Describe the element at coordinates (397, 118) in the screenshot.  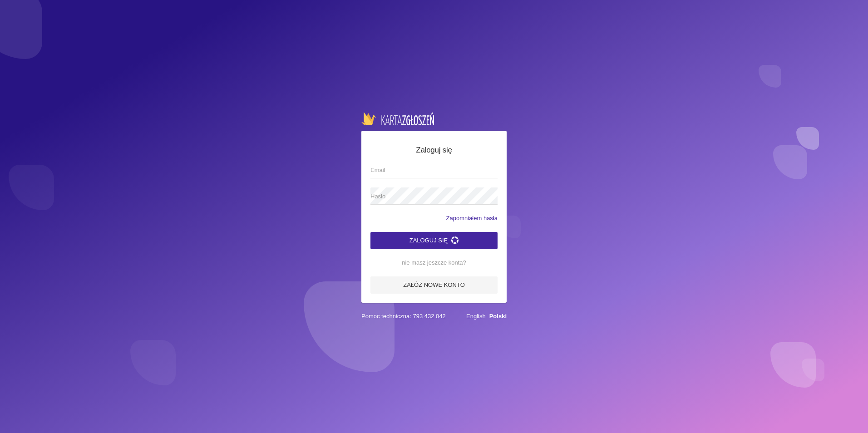
I see `img: logo-karta.png` at that location.